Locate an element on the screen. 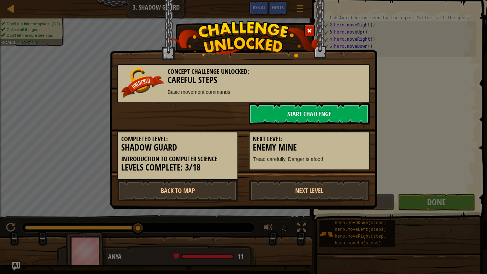 The width and height of the screenshot is (487, 274). p: Tread carefully. Danger is afoot! is located at coordinates (309, 159).